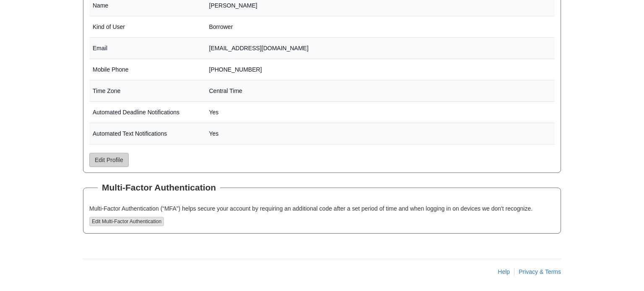  Describe the element at coordinates (148, 49) in the screenshot. I see `td: Email` at that location.